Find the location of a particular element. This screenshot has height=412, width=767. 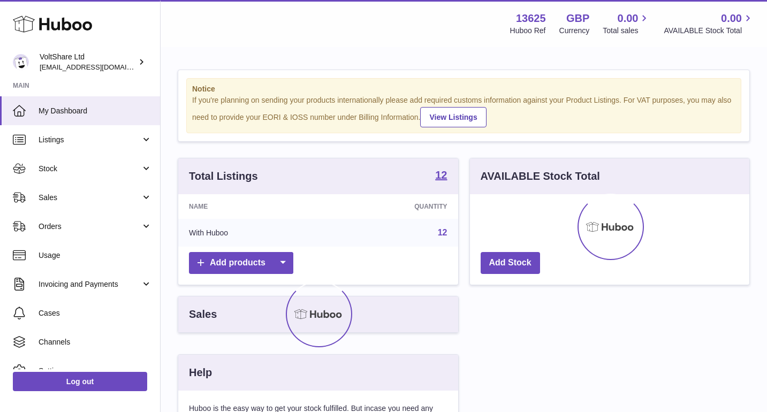

span: Usage is located at coordinates (95, 255).